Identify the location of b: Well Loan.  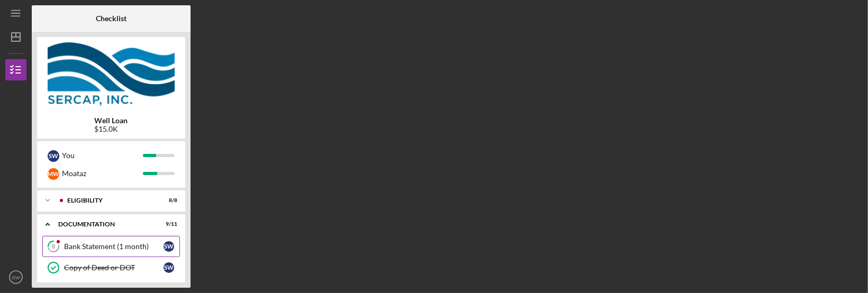
(111, 120).